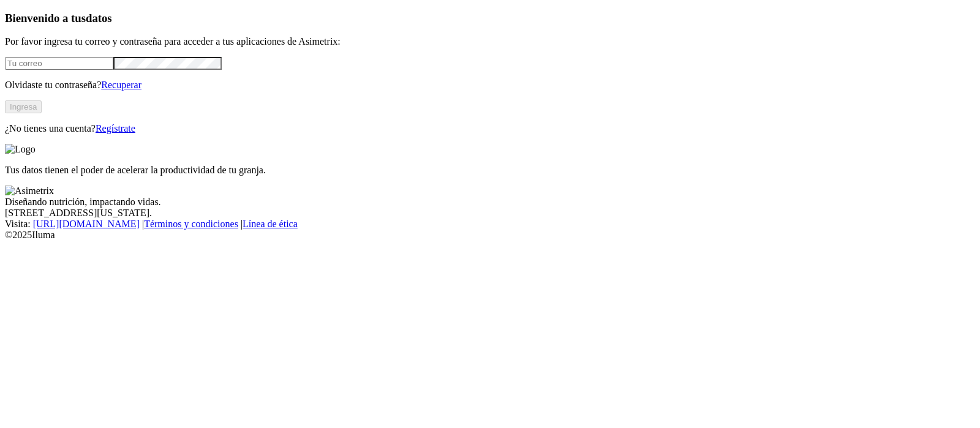  Describe the element at coordinates (59, 63) in the screenshot. I see `input: Tu correo` at that location.